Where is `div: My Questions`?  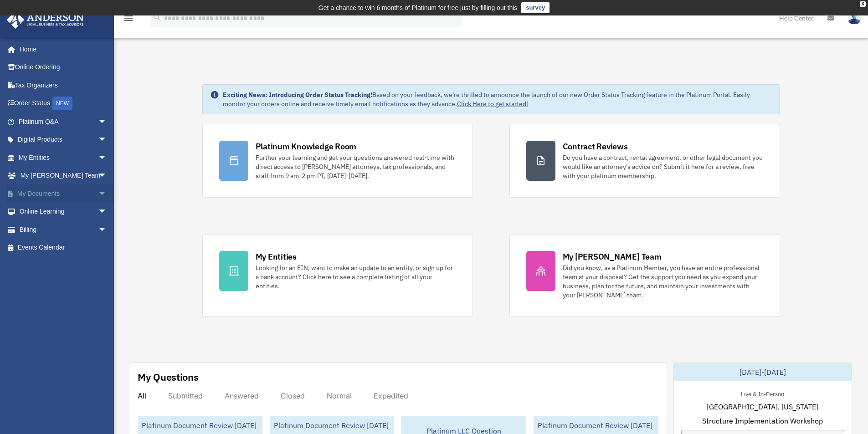 div: My Questions is located at coordinates (168, 377).